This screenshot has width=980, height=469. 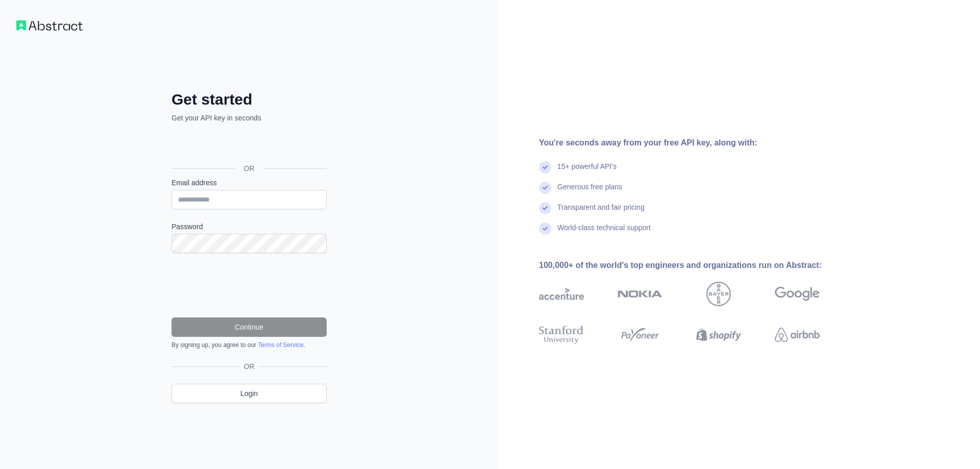 I want to click on h2: Get started, so click(x=249, y=100).